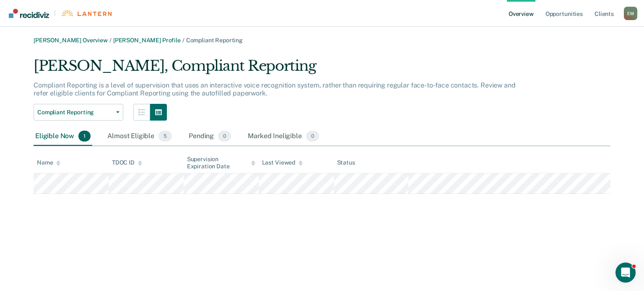  Describe the element at coordinates (140, 137) in the screenshot. I see `div: Almost Eligible5` at that location.